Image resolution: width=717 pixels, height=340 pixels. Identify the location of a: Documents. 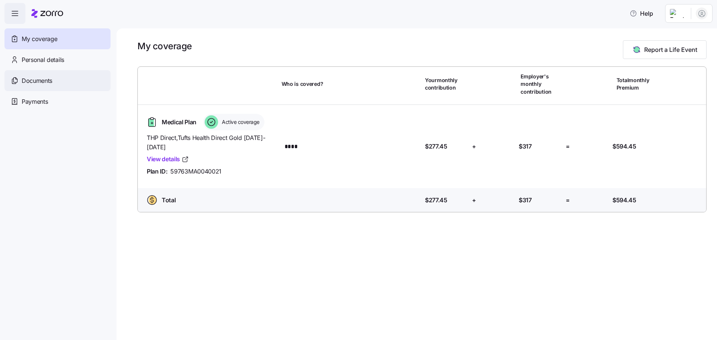
(58, 81).